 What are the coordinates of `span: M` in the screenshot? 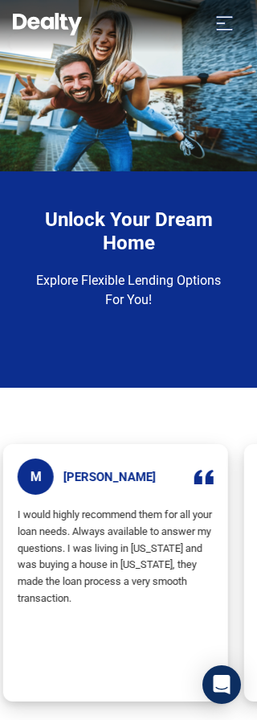 It's located at (35, 476).